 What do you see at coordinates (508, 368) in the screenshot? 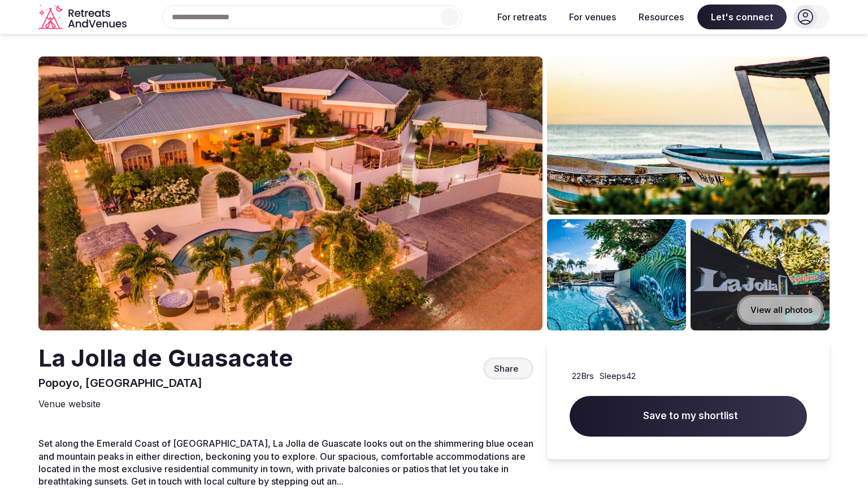
I see `button: Share` at bounding box center [508, 368].